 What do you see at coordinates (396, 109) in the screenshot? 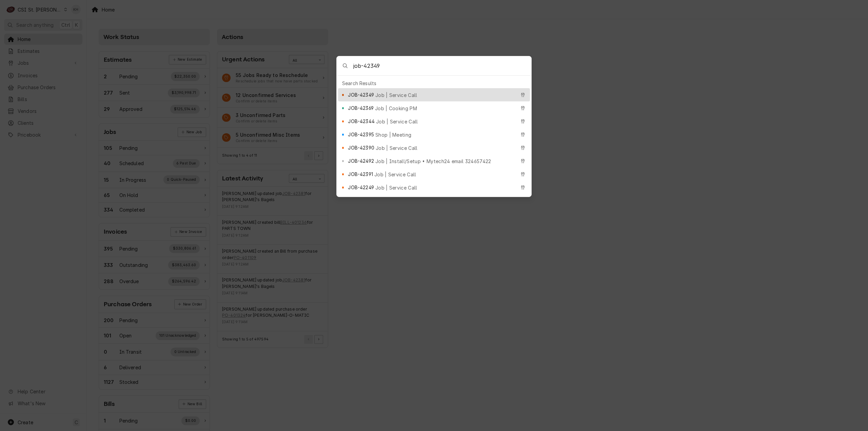
I see `span: Job | Cooking PM` at bounding box center [396, 109].